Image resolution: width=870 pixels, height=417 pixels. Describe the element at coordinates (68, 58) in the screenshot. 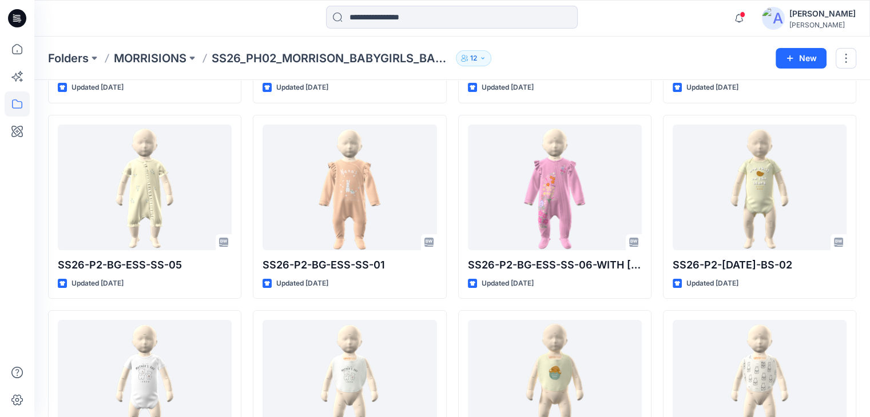

I see `p: Folders` at that location.